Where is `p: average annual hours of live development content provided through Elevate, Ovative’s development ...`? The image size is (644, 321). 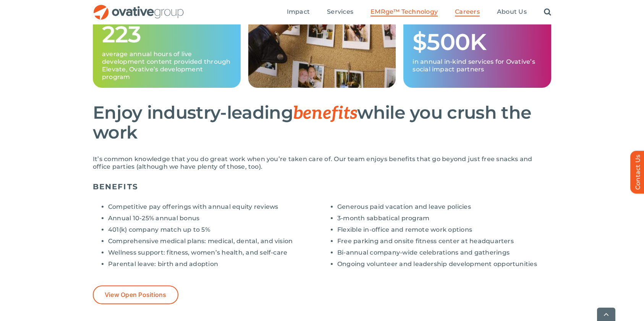 p: average annual hours of live development content provided through Elevate, Ovative’s development ... is located at coordinates (167, 65).